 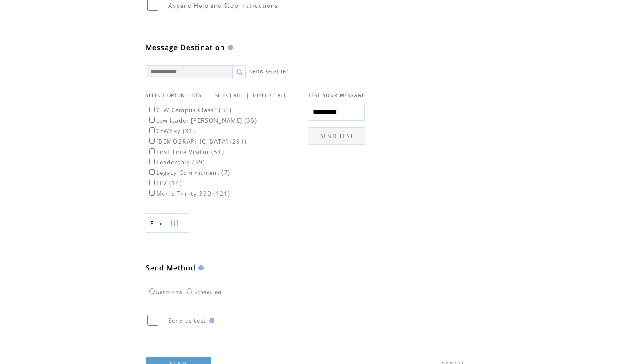 I want to click on input: Men`s Trinity 300 (121), so click(x=152, y=193).